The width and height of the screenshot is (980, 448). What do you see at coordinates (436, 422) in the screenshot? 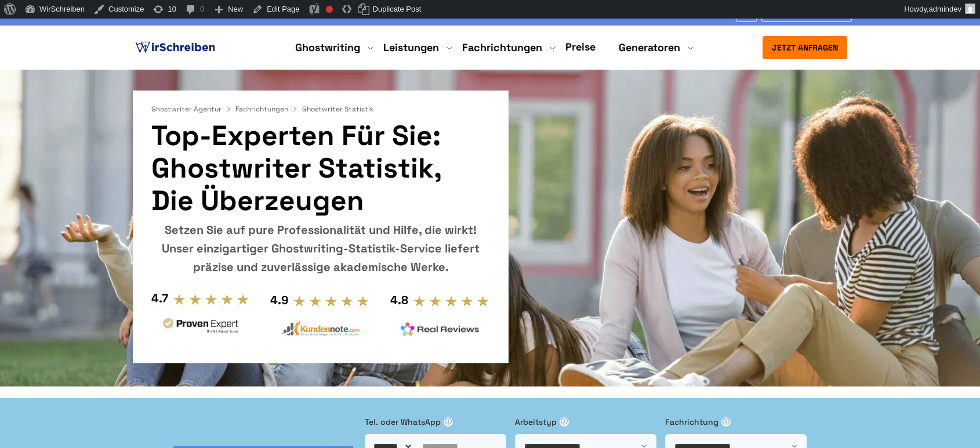
I see `label: Tel. oder WhatsApp` at bounding box center [436, 422].